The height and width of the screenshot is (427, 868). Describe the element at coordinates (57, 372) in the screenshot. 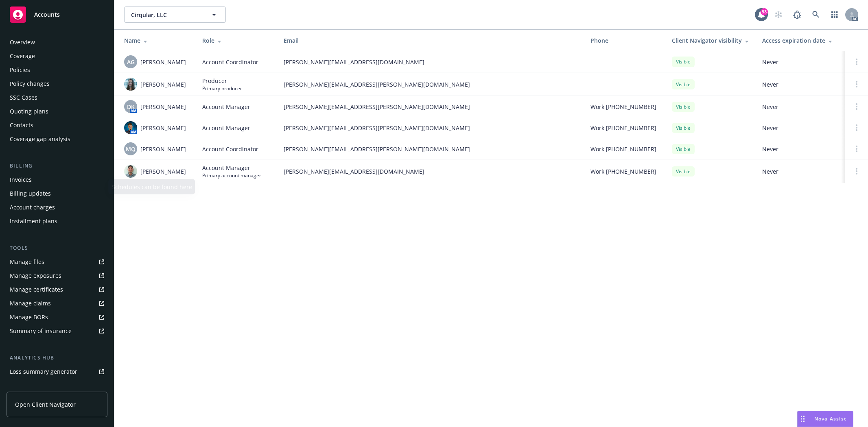

I see `a: Loss summary generator` at that location.